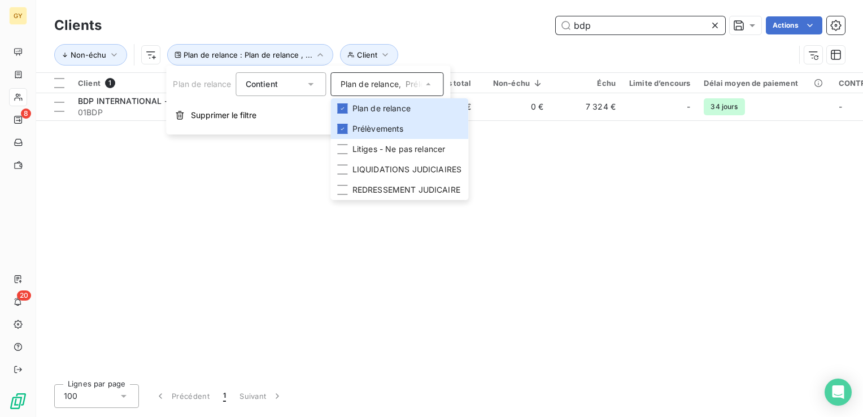  What do you see at coordinates (248, 55) in the screenshot?
I see `span: Plan de relance : Plan de relance , ...` at bounding box center [248, 55].